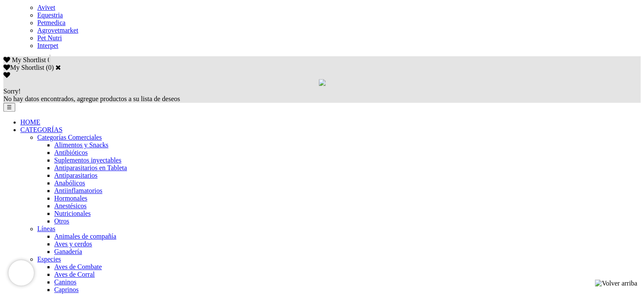 The image size is (644, 294). Describe the element at coordinates (57, 30) in the screenshot. I see `span: Agrovetmarket` at that location.